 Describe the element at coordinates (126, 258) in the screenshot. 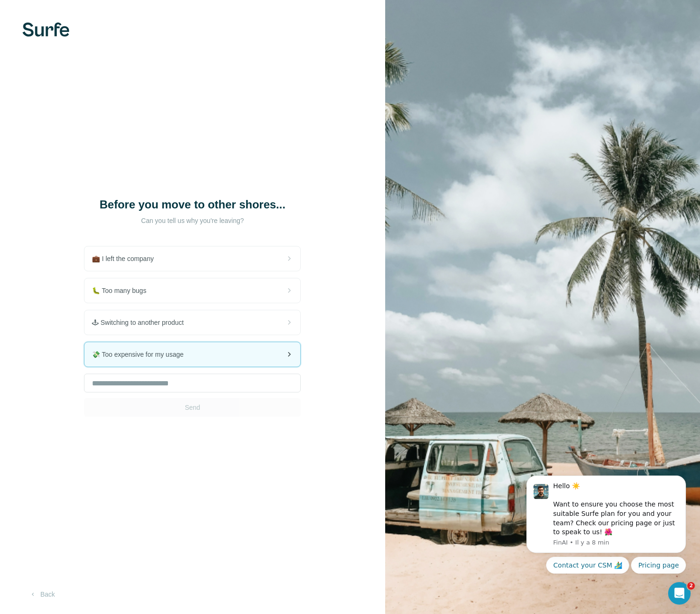

I see `span: 💼 I left the company` at that location.